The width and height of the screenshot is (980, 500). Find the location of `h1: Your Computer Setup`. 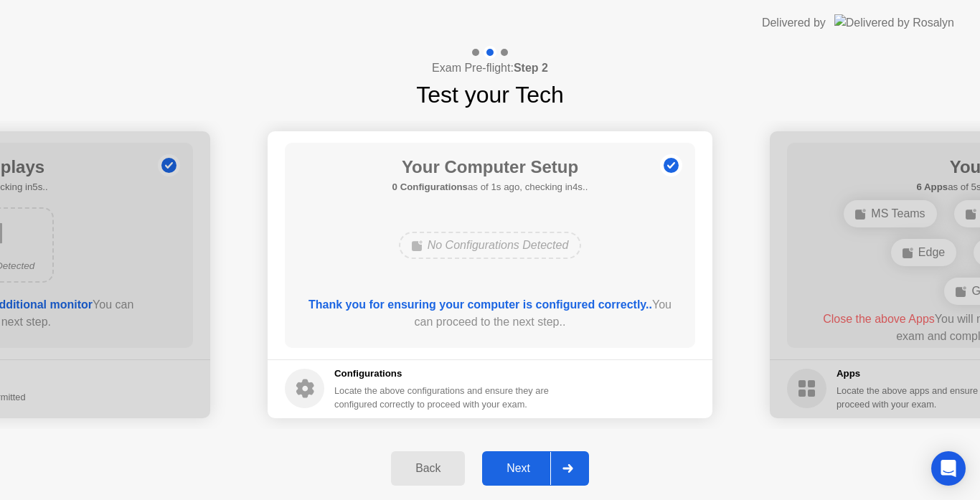

h1: Your Computer Setup is located at coordinates (490, 167).